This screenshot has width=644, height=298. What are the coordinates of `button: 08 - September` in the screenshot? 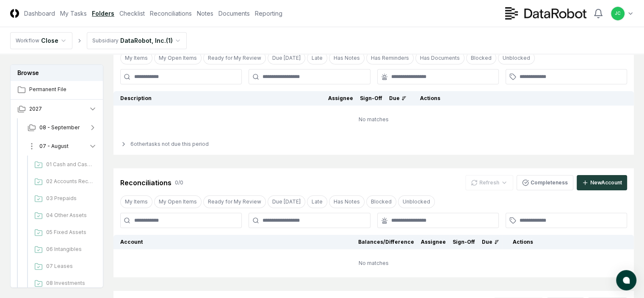 It's located at (62, 128).